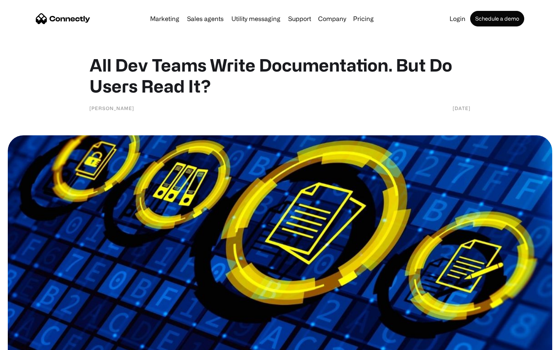 Image resolution: width=560 pixels, height=350 pixels. What do you see at coordinates (165, 19) in the screenshot?
I see `a: Marketing` at bounding box center [165, 19].